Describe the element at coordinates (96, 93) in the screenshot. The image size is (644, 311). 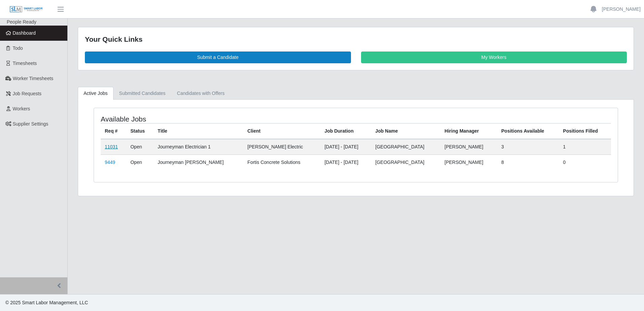
I see `a: Active Jobs` at that location.